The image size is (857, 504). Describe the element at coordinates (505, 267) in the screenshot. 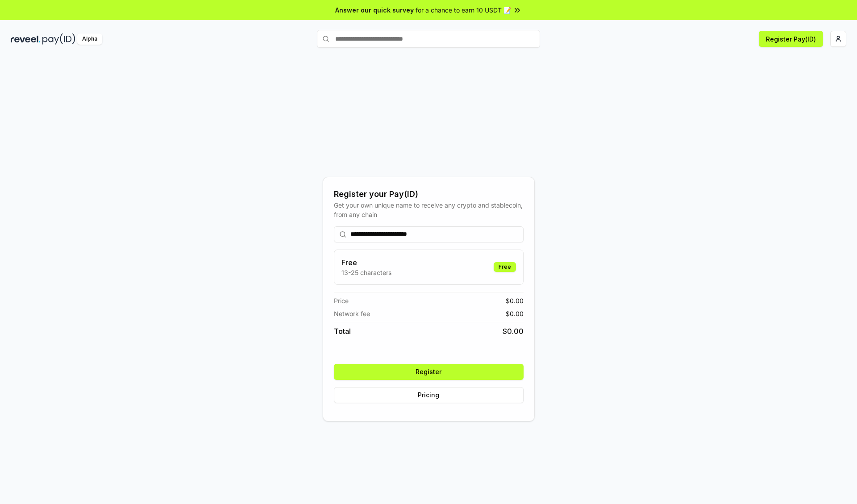

I see `div: Free` at that location.